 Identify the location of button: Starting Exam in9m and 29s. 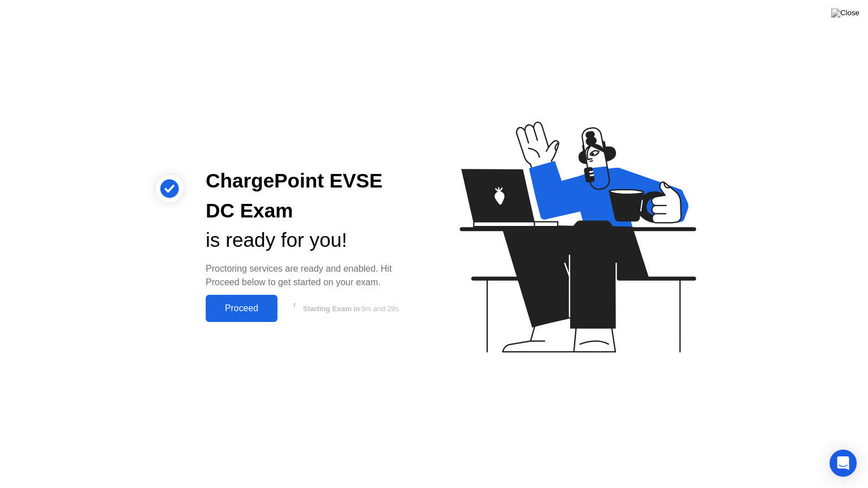
(349, 308).